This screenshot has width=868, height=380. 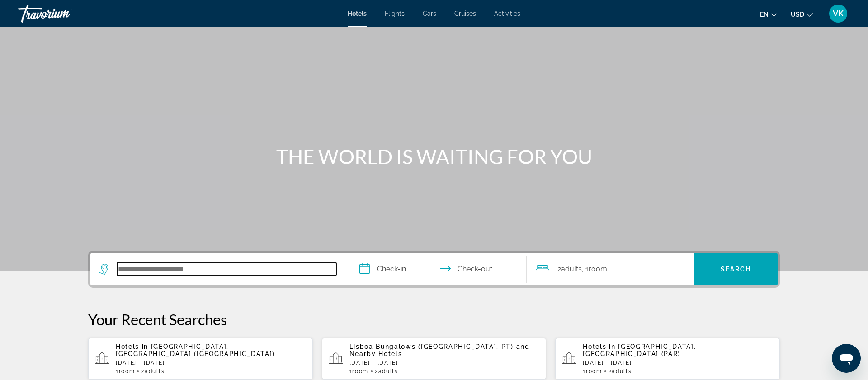 What do you see at coordinates (769, 14) in the screenshot?
I see `button: Change language` at bounding box center [769, 14].